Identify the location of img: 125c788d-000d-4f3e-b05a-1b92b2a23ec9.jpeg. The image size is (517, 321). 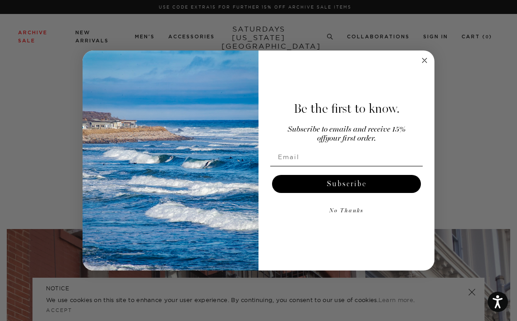
(171, 161).